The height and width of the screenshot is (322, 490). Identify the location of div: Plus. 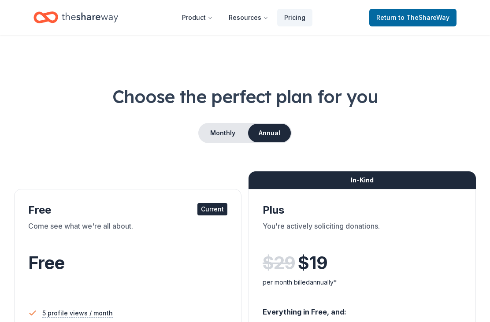
(362, 210).